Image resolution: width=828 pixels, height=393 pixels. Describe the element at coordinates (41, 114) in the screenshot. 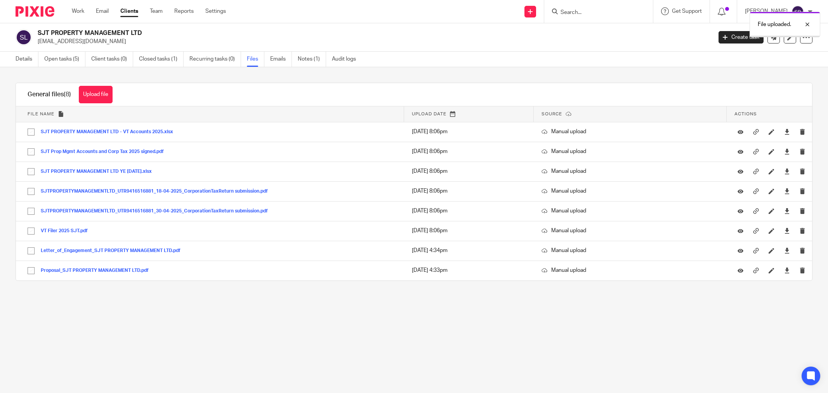

I see `span: File name` at that location.